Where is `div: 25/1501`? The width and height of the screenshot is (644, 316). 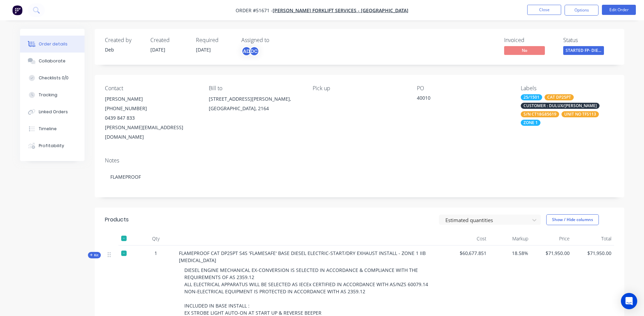
div: 25/1501 is located at coordinates (531, 97).